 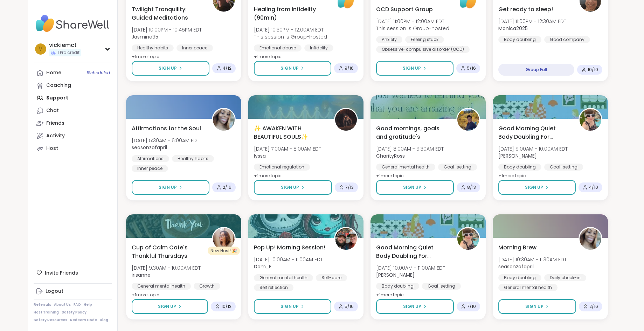 I want to click on span: Pop Up! Morning Session!, so click(x=290, y=247).